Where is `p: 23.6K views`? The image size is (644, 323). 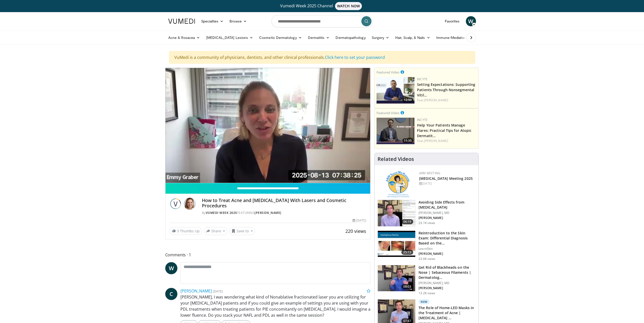
p: 23.6K views is located at coordinates (427, 259).